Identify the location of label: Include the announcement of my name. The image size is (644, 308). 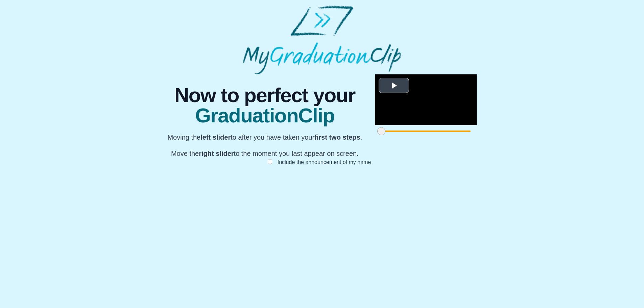
(324, 162).